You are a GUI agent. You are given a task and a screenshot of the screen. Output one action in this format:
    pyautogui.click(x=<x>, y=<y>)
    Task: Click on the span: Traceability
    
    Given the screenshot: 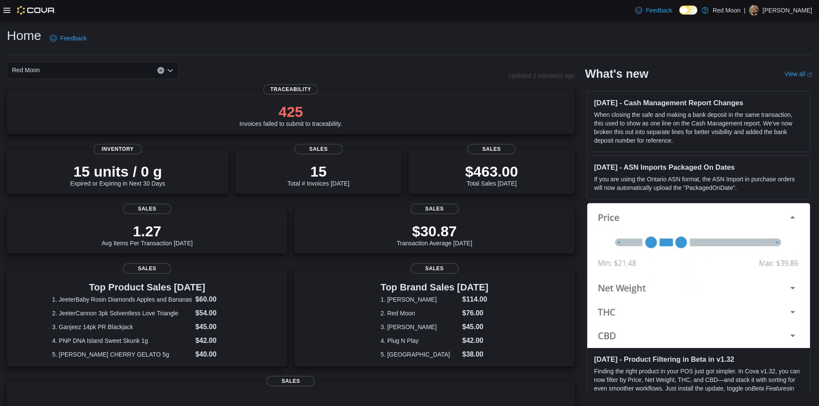 What is the action you would take?
    pyautogui.click(x=291, y=89)
    